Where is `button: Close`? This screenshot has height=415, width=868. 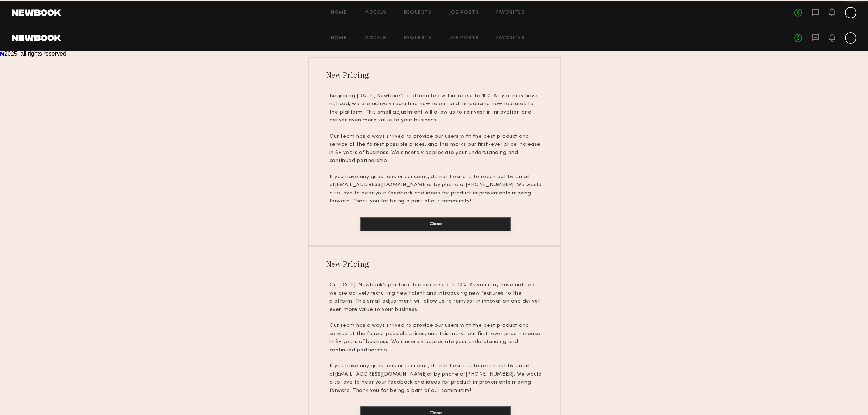
button: Close is located at coordinates (435, 224).